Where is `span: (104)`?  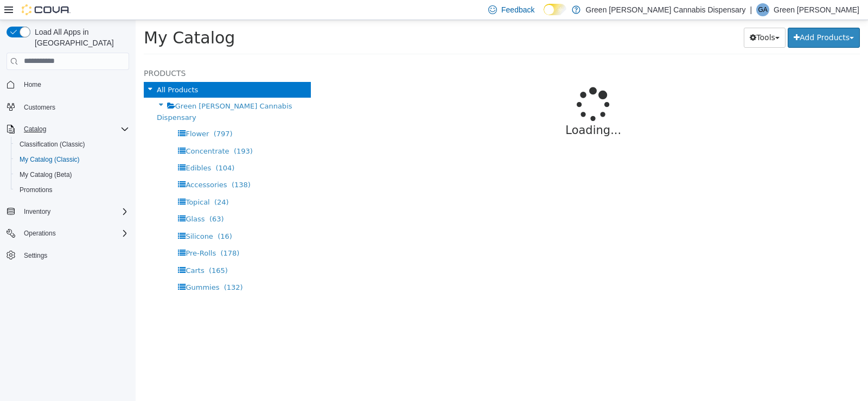
span: (104) is located at coordinates (89, 147).